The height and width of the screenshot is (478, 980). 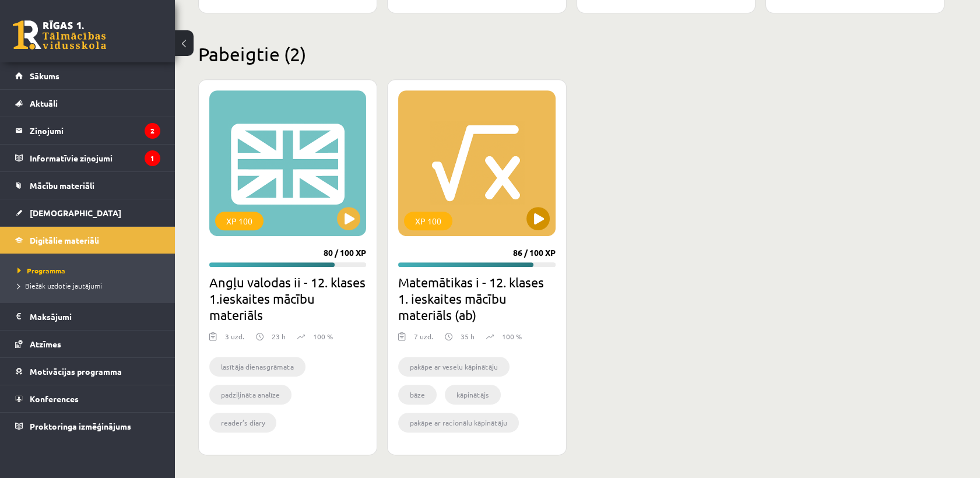 What do you see at coordinates (152, 158) in the screenshot?
I see `i: 1` at bounding box center [152, 158].